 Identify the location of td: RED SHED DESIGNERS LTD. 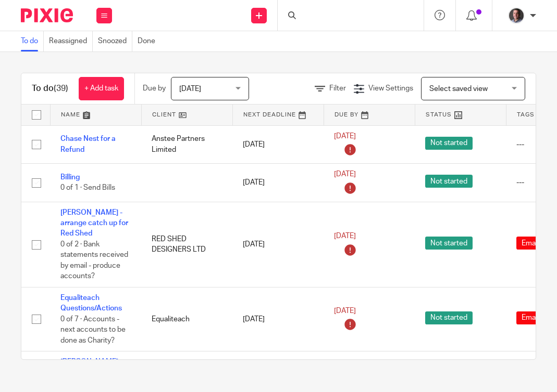
(186, 245).